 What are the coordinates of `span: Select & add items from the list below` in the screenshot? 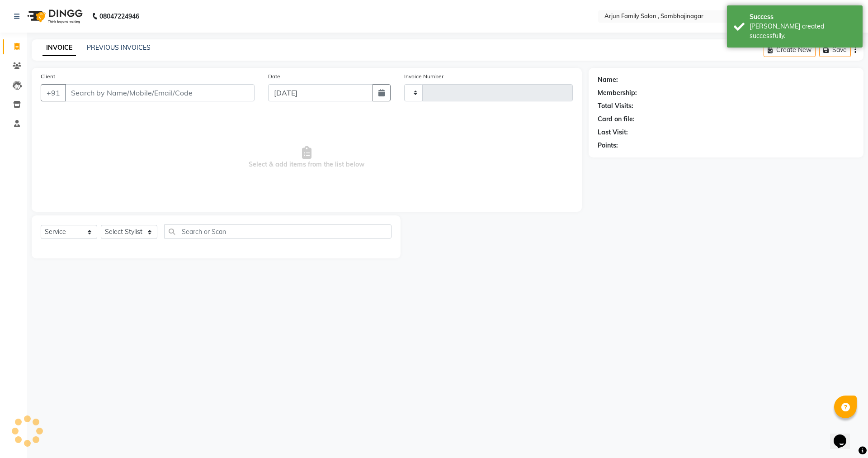 It's located at (306, 158).